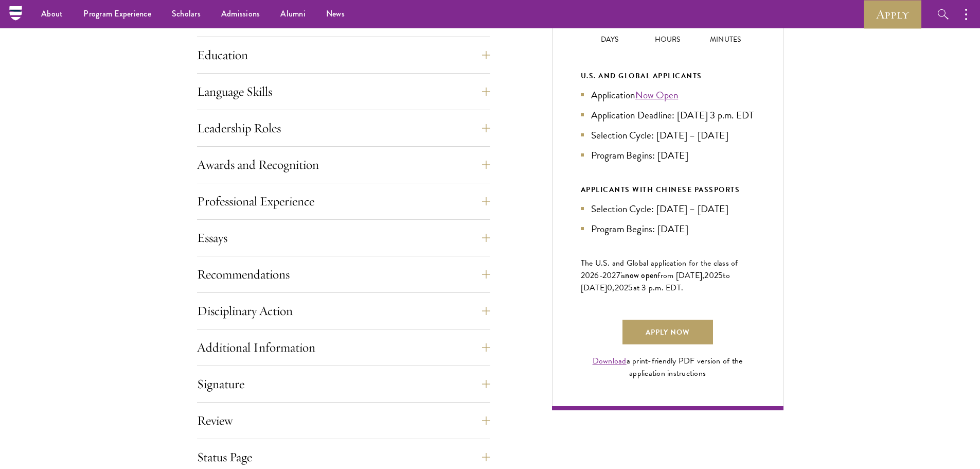 The image size is (980, 469). Describe the element at coordinates (668, 75) in the screenshot. I see `div: U.S. and Global Applicants` at that location.